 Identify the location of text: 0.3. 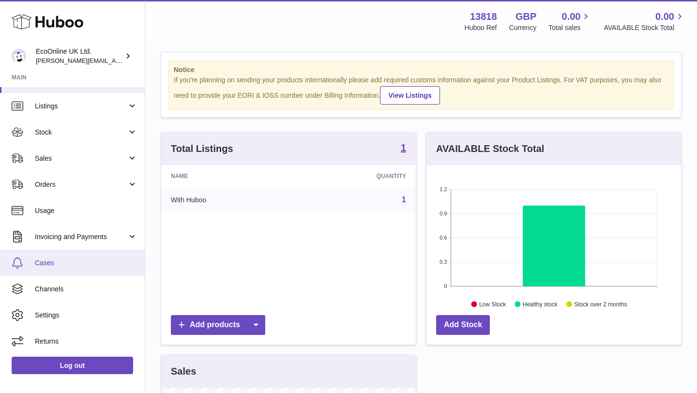
(443, 262).